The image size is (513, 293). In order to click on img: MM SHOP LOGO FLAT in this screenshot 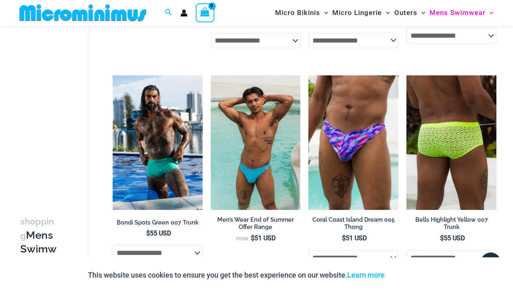, I will do `click(83, 13)`.